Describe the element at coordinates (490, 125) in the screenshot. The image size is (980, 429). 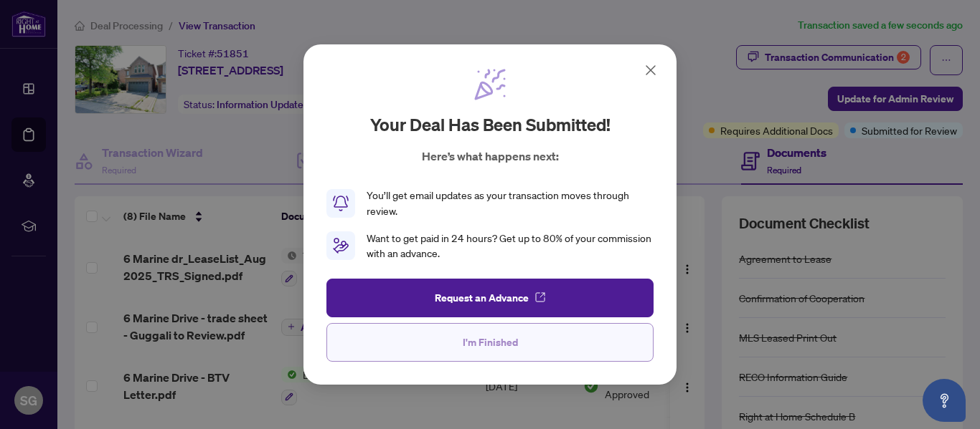
I see `h2: Your deal has been submitted!` at that location.